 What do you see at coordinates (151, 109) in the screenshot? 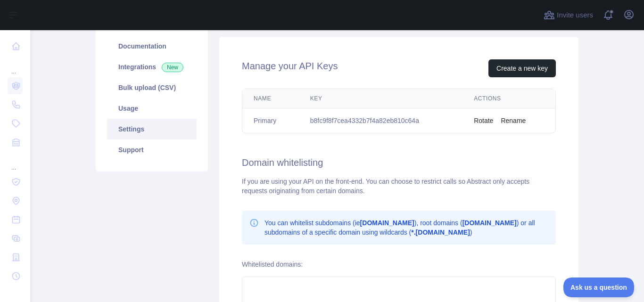
I see `a: Usage` at bounding box center [151, 109].